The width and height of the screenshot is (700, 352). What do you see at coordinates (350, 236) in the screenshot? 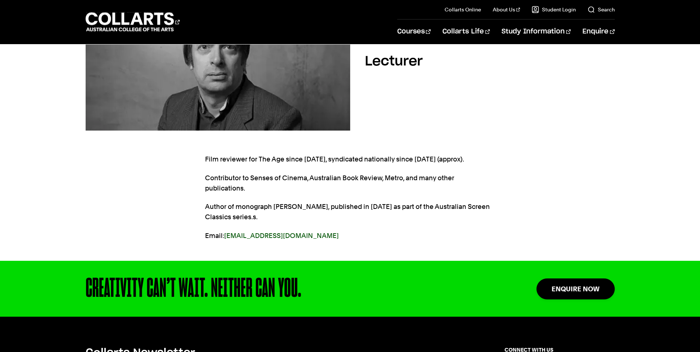
I see `p: Email:` at bounding box center [350, 236].